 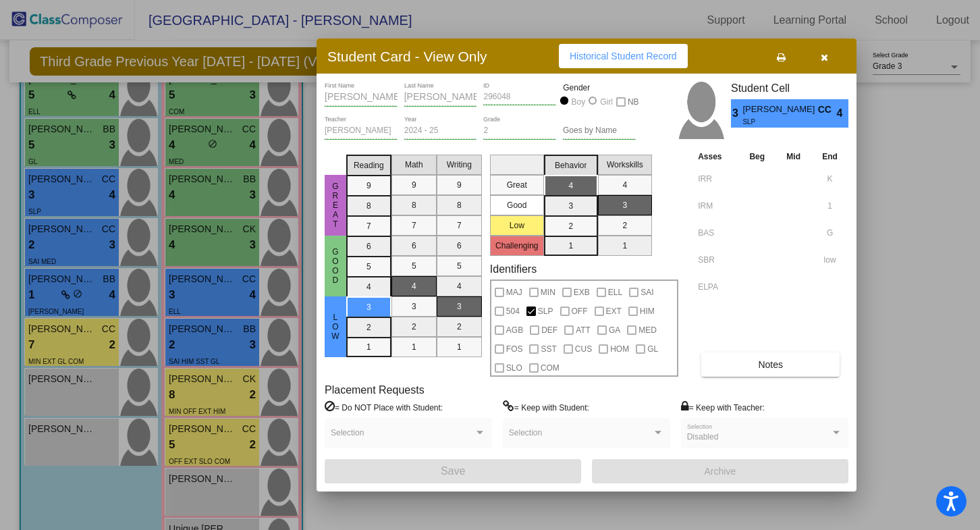 I want to click on mat-label: Gender, so click(x=600, y=88).